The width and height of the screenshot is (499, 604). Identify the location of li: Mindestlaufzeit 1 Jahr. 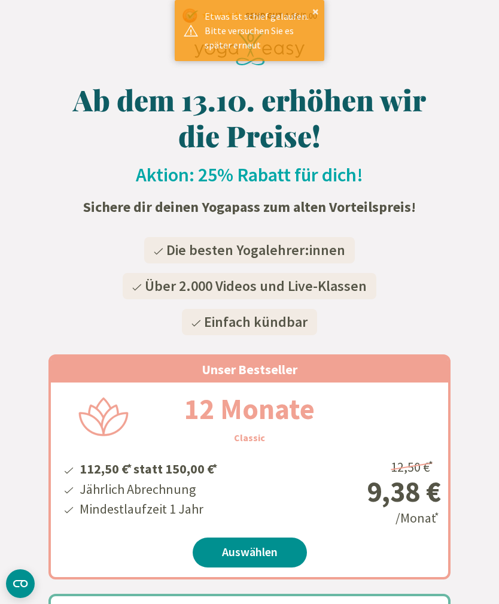
(148, 509).